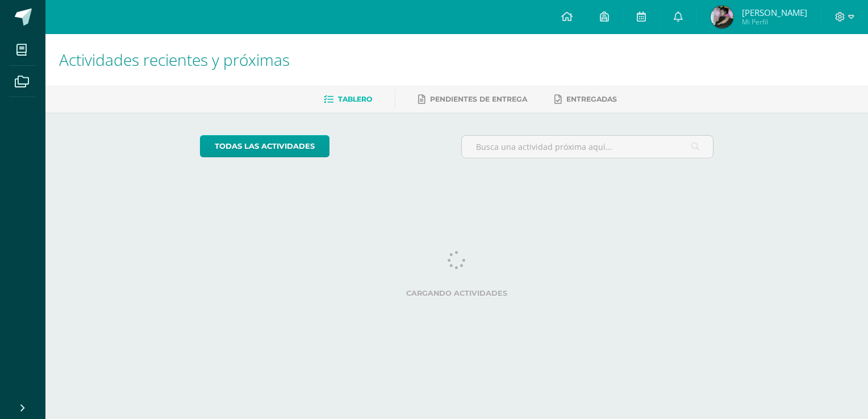 The height and width of the screenshot is (419, 868). I want to click on span: Pendientes de entrega, so click(479, 99).